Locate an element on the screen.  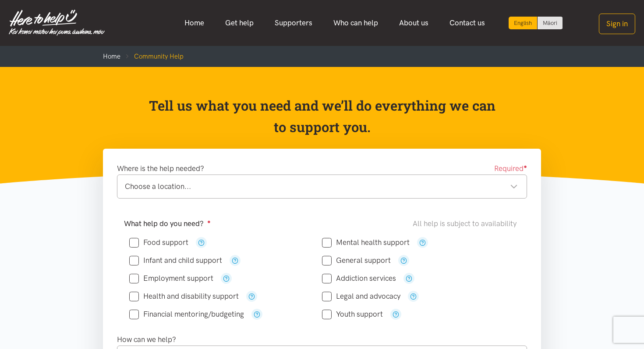
label: Food support is located at coordinates (158, 242).